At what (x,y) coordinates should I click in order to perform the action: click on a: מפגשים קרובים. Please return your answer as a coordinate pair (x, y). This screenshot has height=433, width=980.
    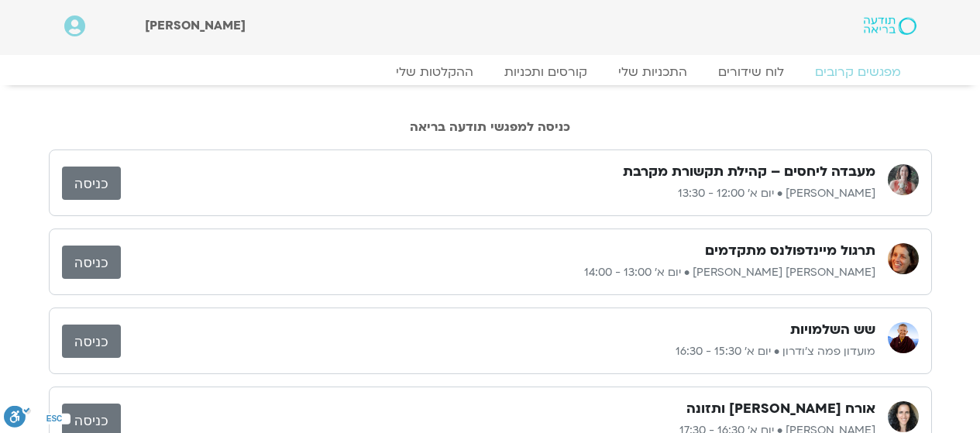
    Looking at the image, I should click on (858, 72).